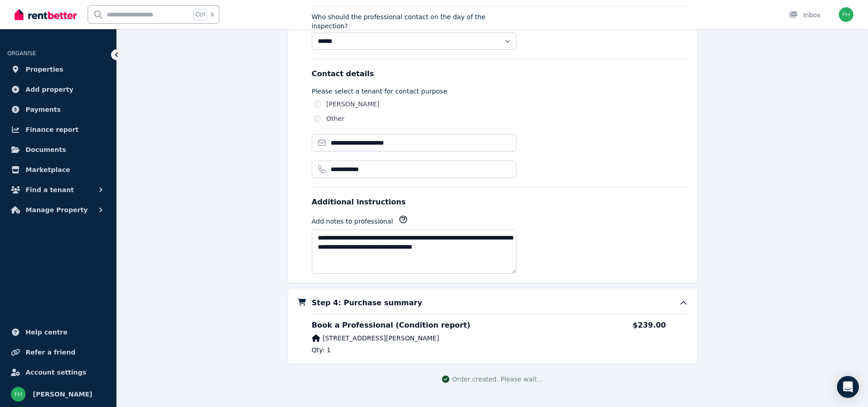 This screenshot has height=407, width=868. I want to click on a: Documents, so click(58, 150).